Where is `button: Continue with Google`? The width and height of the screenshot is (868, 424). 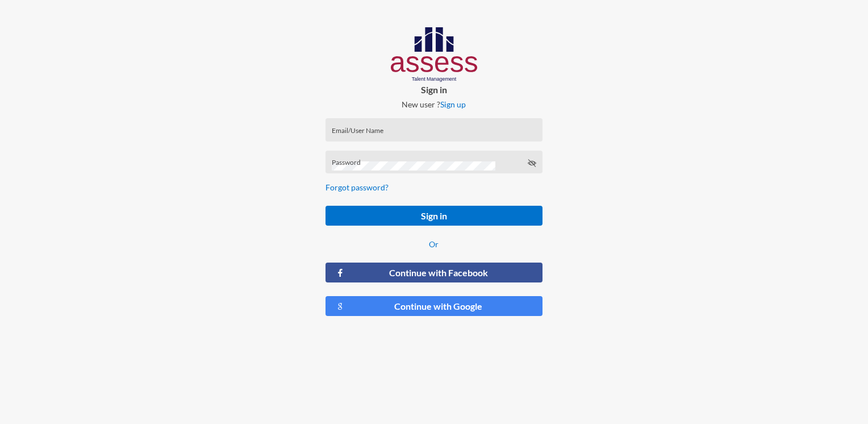
button: Continue with Google is located at coordinates (433, 306).